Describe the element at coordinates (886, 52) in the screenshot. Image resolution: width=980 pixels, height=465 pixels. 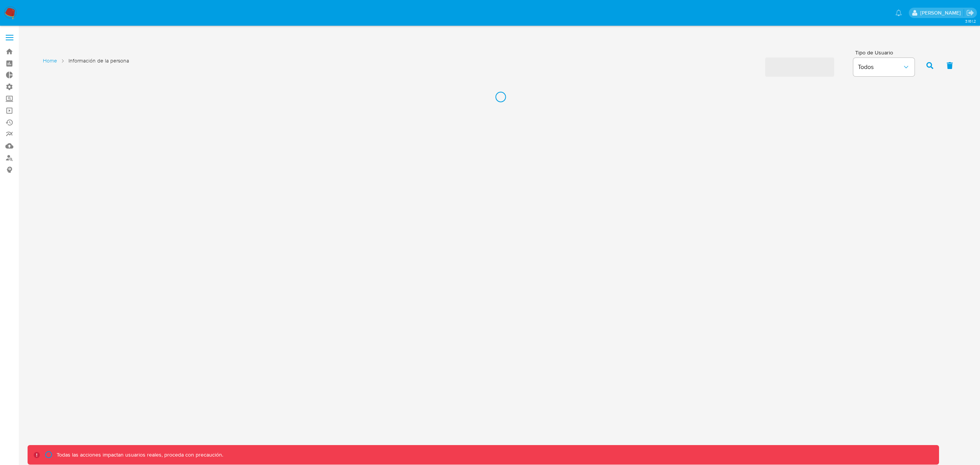
I see `span: Tipo de Usuario` at that location.